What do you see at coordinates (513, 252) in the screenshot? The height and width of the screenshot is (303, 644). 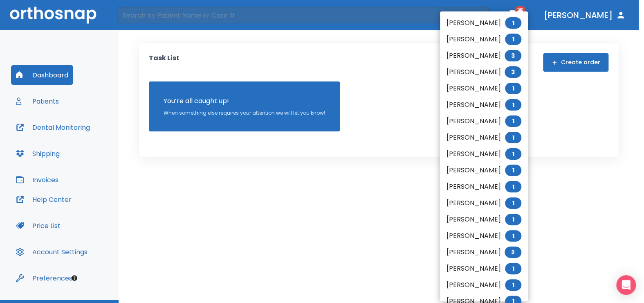 I see `span: 2` at bounding box center [513, 252].